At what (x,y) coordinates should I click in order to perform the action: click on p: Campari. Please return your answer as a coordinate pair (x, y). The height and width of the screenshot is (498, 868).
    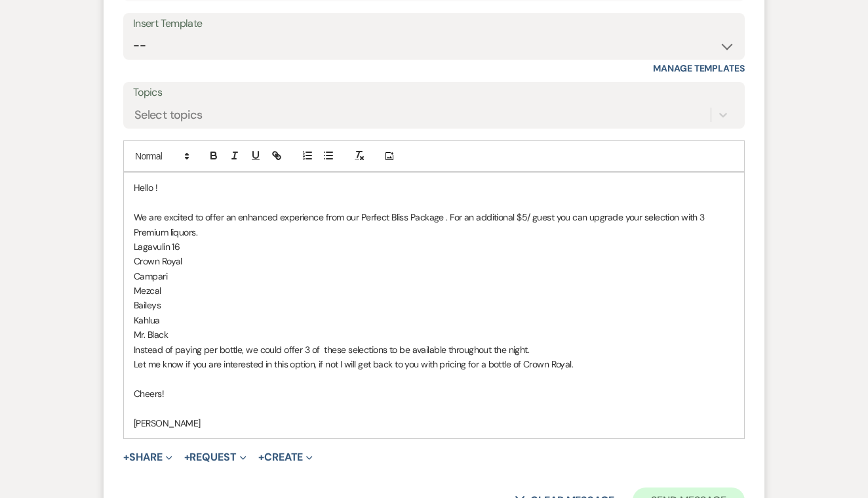
    Looking at the image, I should click on (434, 276).